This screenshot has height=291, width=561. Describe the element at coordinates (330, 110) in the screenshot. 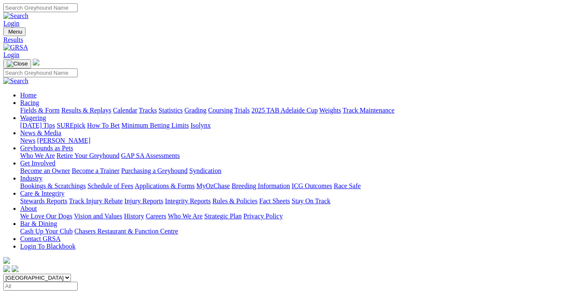

I see `a: Weights` at that location.